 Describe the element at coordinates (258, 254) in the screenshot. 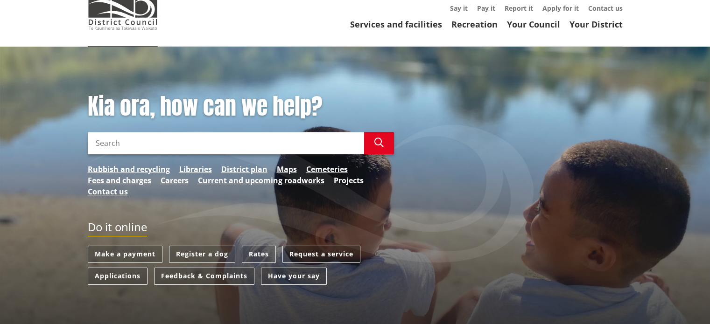

I see `a: Rates` at that location.